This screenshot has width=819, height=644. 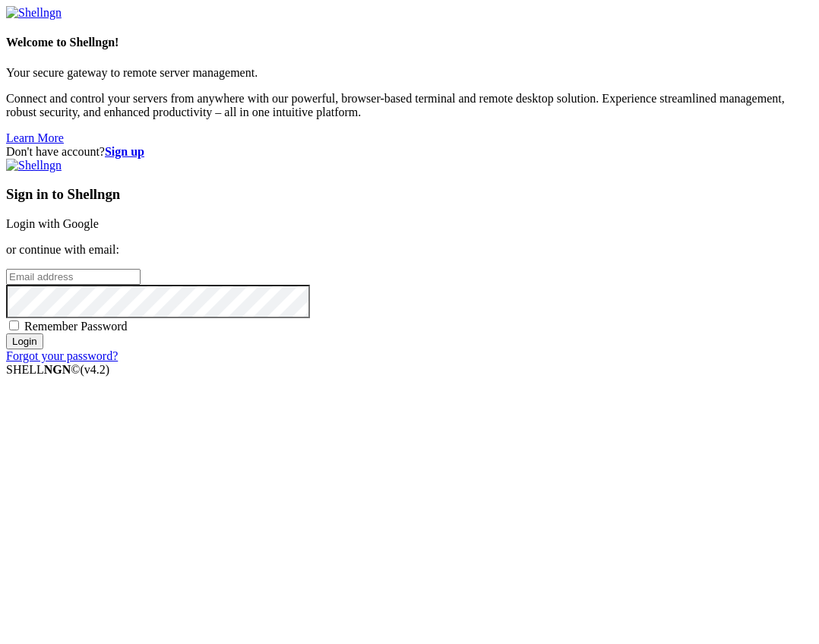 What do you see at coordinates (76, 326) in the screenshot?
I see `span: Remember Password` at bounding box center [76, 326].